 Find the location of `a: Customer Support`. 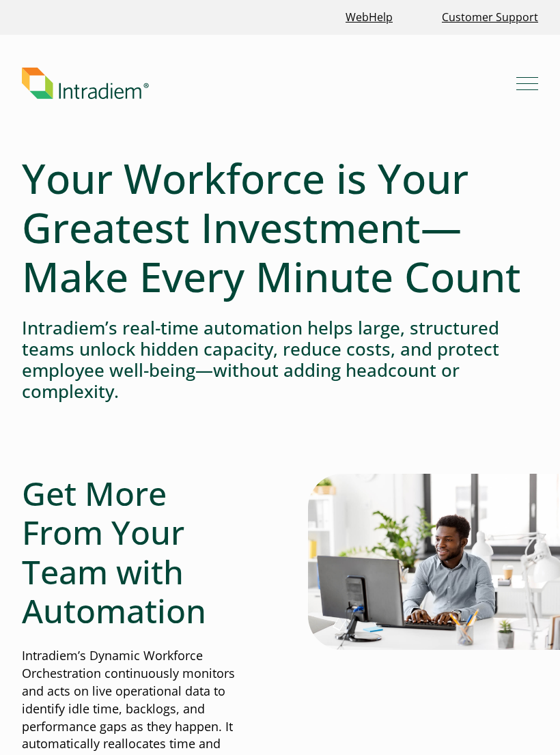

a: Customer Support is located at coordinates (490, 17).